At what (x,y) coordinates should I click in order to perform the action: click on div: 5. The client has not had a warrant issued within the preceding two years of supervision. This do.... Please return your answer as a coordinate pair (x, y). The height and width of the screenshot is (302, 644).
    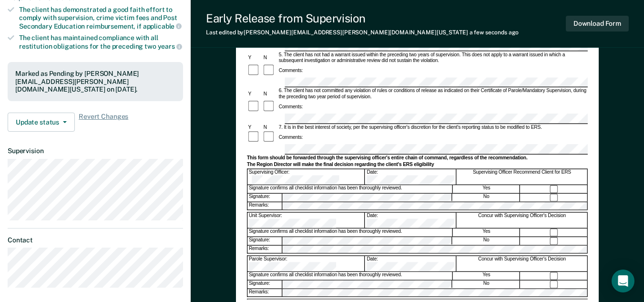
    Looking at the image, I should click on (432, 58).